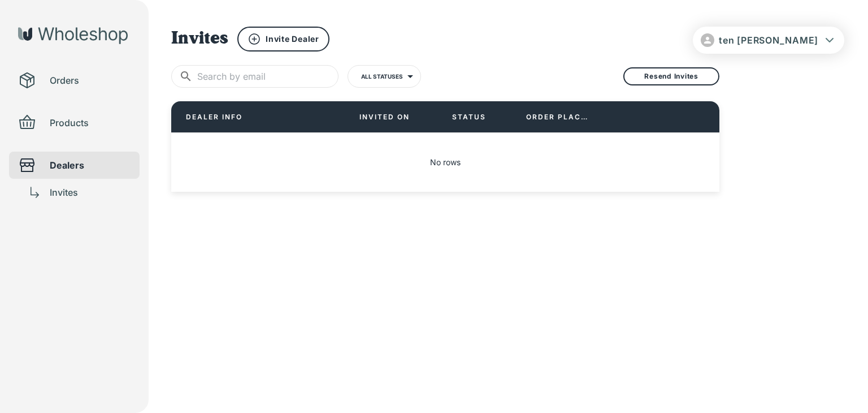 Image resolution: width=868 pixels, height=413 pixels. What do you see at coordinates (74, 123) in the screenshot?
I see `div: Products` at bounding box center [74, 123].